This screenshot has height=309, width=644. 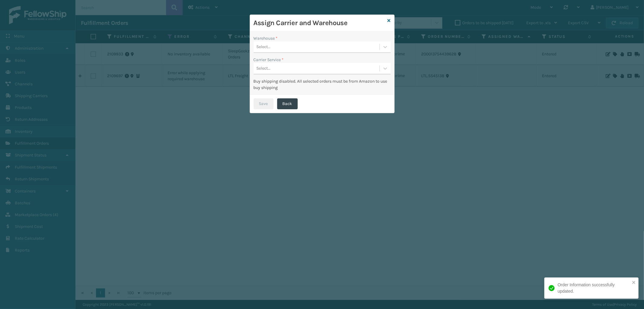 I want to click on div: Order Information successfully updated., so click(x=594, y=288).